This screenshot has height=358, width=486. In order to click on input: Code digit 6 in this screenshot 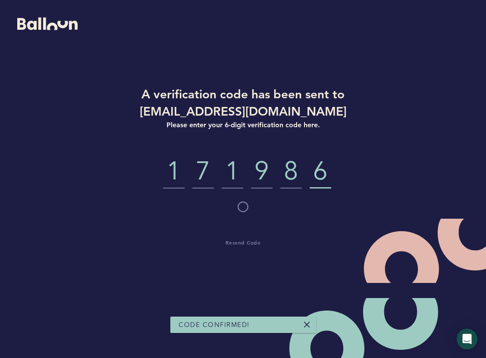, I will do `click(321, 172)`.